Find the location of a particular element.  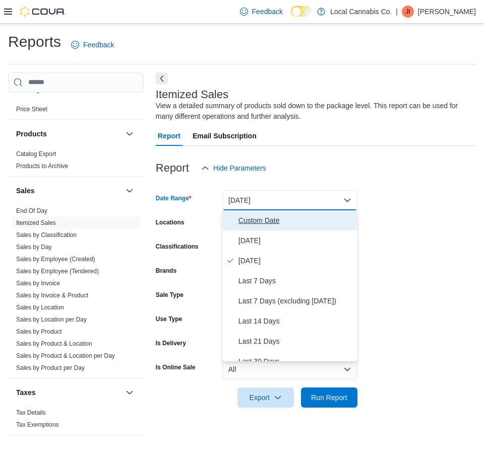

div: Sales is located at coordinates (76, 292).